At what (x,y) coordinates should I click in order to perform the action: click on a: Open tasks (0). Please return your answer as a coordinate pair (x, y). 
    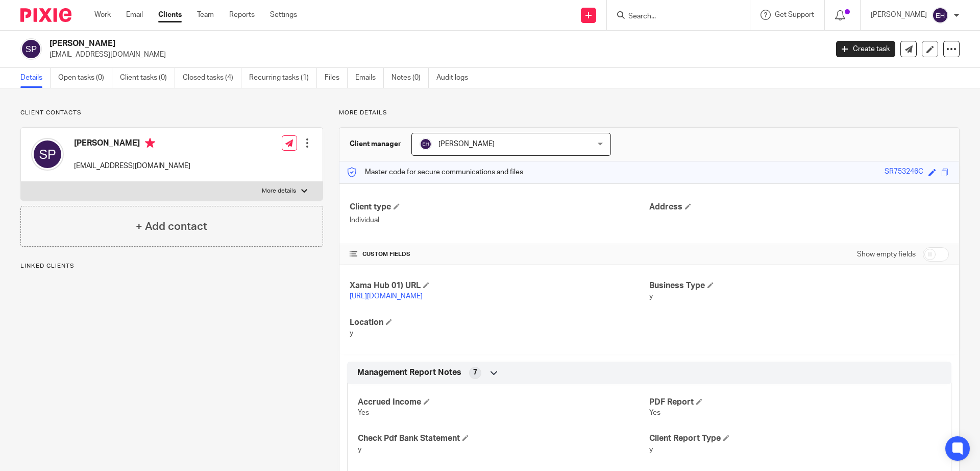
    Looking at the image, I should click on (85, 77).